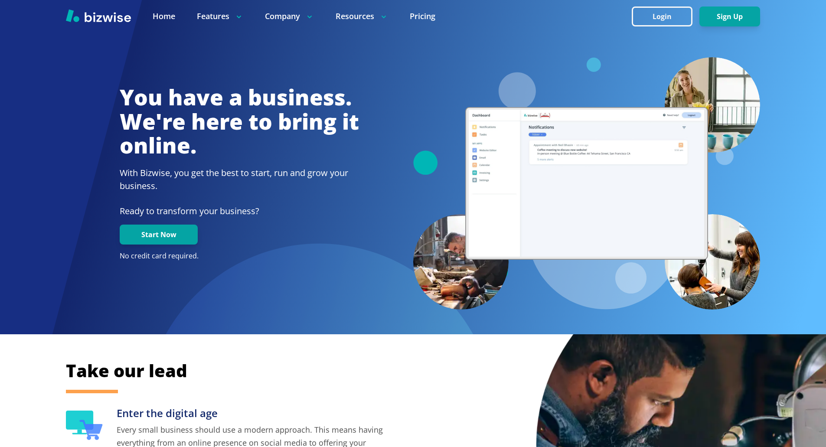 This screenshot has width=826, height=447. I want to click on a: Start Now, so click(159, 235).